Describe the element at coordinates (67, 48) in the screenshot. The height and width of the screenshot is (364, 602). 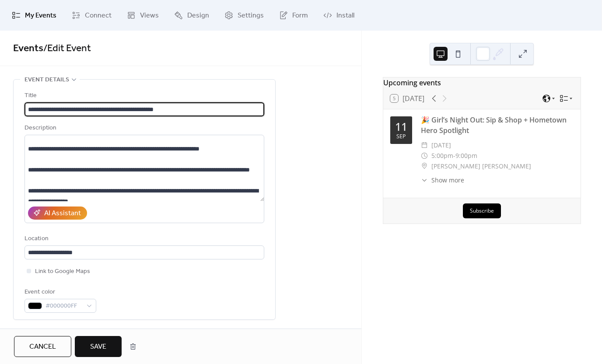
I see `span: / Edit Event` at that location.